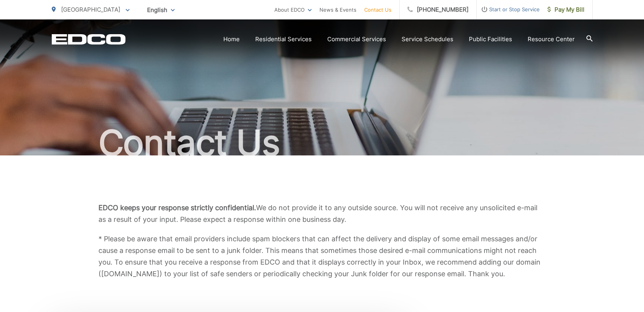 Image resolution: width=644 pixels, height=312 pixels. Describe the element at coordinates (427, 39) in the screenshot. I see `a: Service Schedules` at that location.